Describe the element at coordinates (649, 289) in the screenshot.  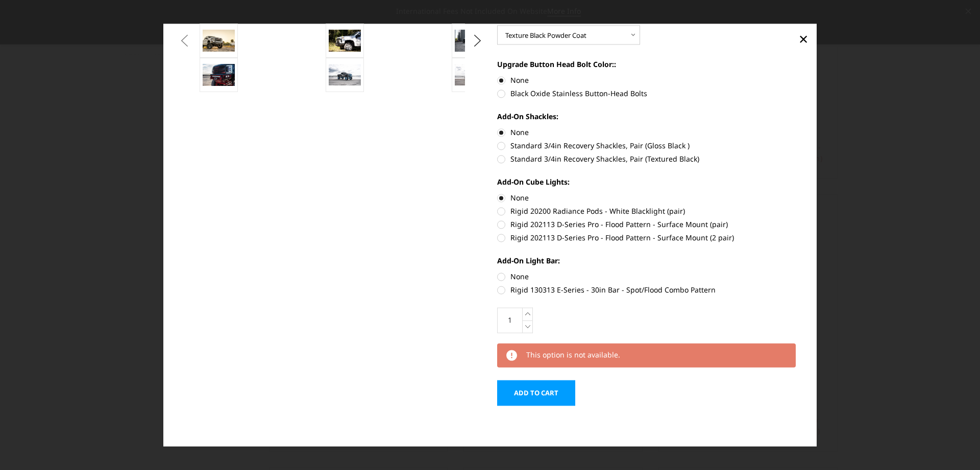
I see `label: Rigid 130313 E-Series - 30in Bar - Spot/Flood Combo Pattern` at that location.